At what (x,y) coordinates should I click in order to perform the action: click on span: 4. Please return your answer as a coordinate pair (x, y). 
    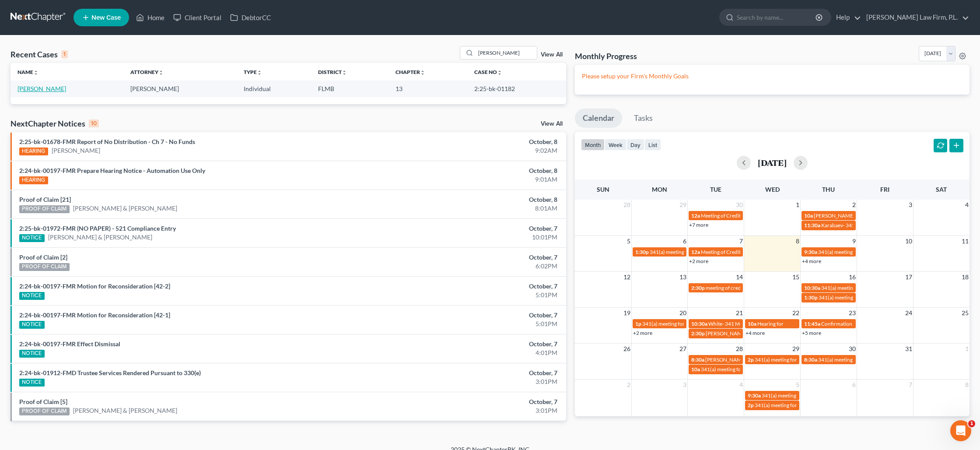
    Looking at the image, I should click on (967, 204).